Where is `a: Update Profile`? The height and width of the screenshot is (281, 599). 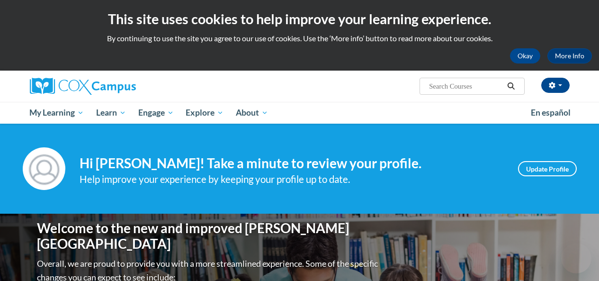 a: Update Profile is located at coordinates (548, 169).